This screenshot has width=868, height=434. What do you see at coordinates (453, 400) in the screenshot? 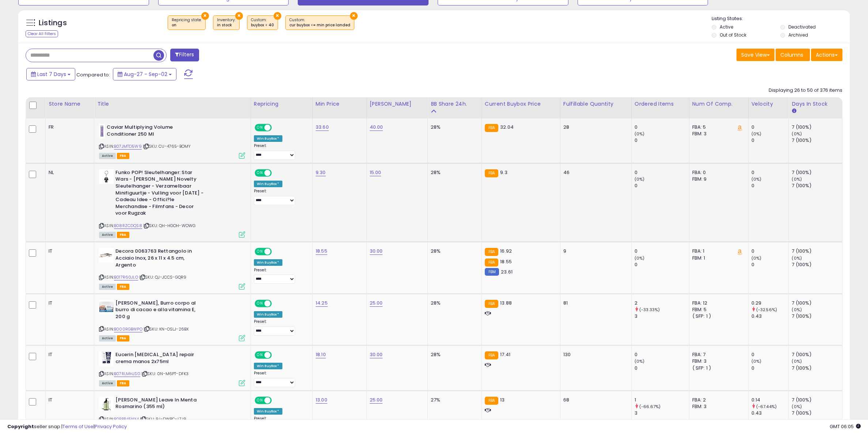
I see `div: 27%` at bounding box center [453, 400].